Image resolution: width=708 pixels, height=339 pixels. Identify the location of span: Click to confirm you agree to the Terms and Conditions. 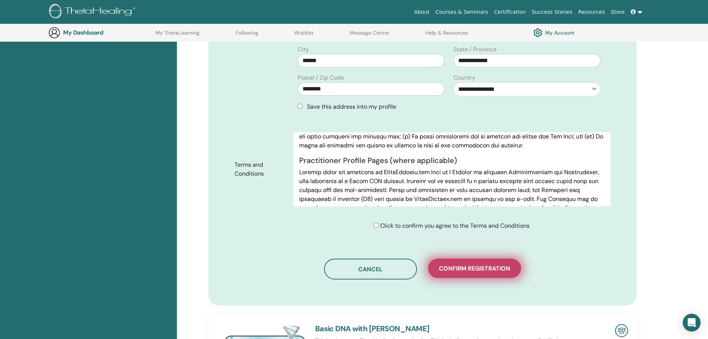
(455, 225).